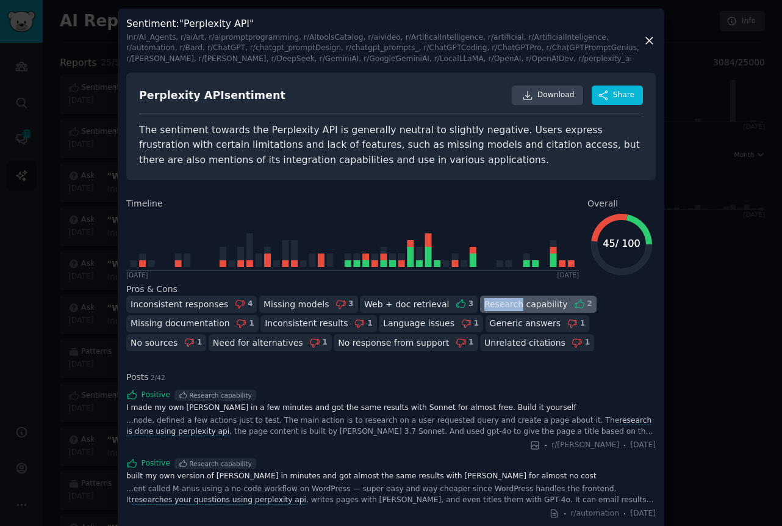  What do you see at coordinates (158, 377) in the screenshot?
I see `span: 2 / 42` at bounding box center [158, 377].